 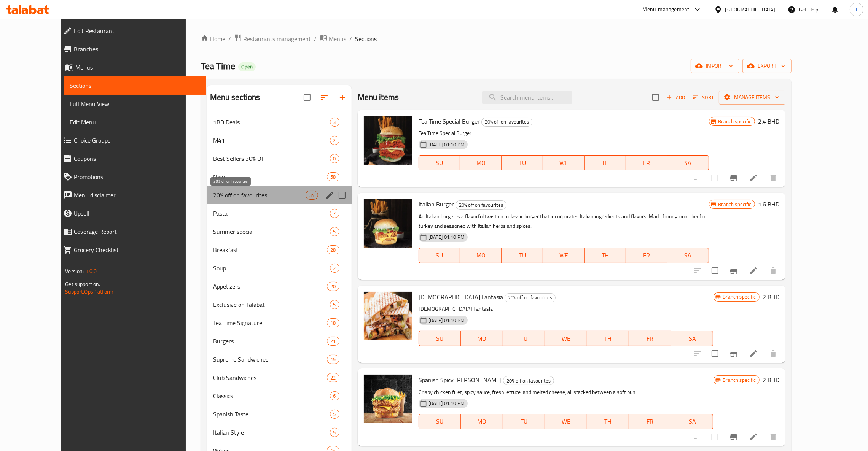 What do you see at coordinates (279, 305) in the screenshot?
I see `div: Exclusive on Talabat5` at bounding box center [279, 305].